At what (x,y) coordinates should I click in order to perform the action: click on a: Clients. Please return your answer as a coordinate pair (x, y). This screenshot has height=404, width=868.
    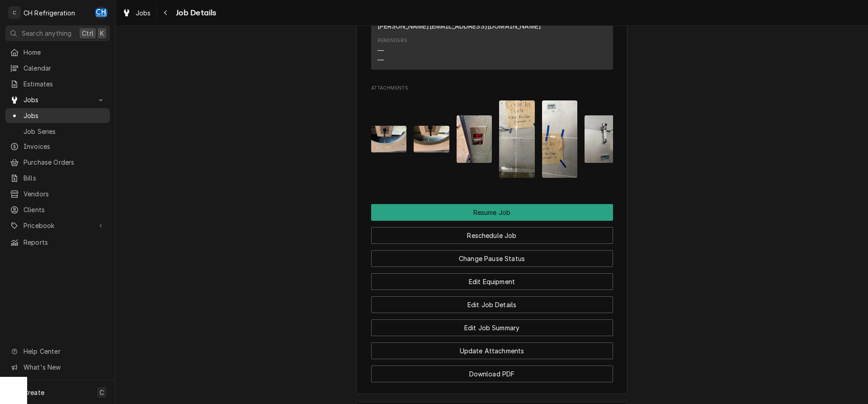
    Looking at the image, I should click on (57, 209).